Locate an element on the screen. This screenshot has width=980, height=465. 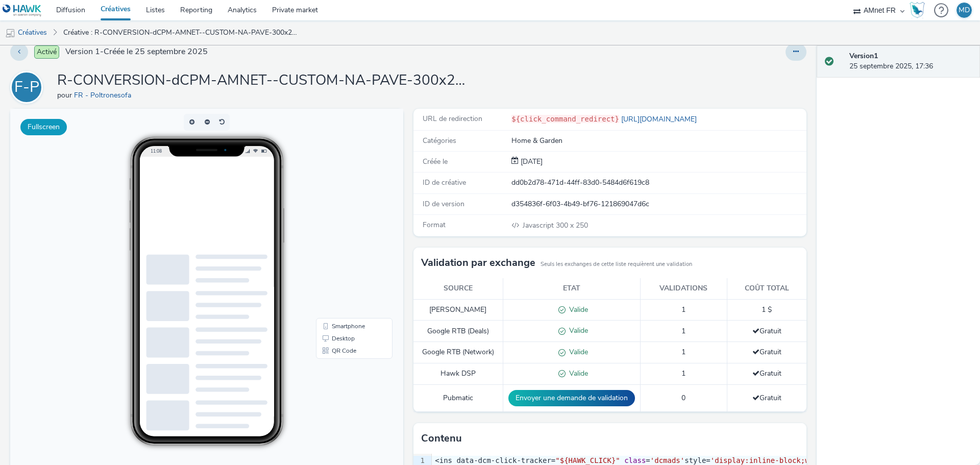
span: 'display:inline-block;width:300px;height:250px' is located at coordinates (812, 460).